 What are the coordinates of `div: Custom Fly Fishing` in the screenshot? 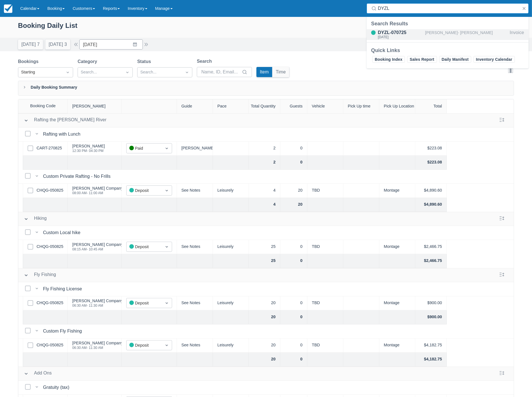 It's located at (63, 331).